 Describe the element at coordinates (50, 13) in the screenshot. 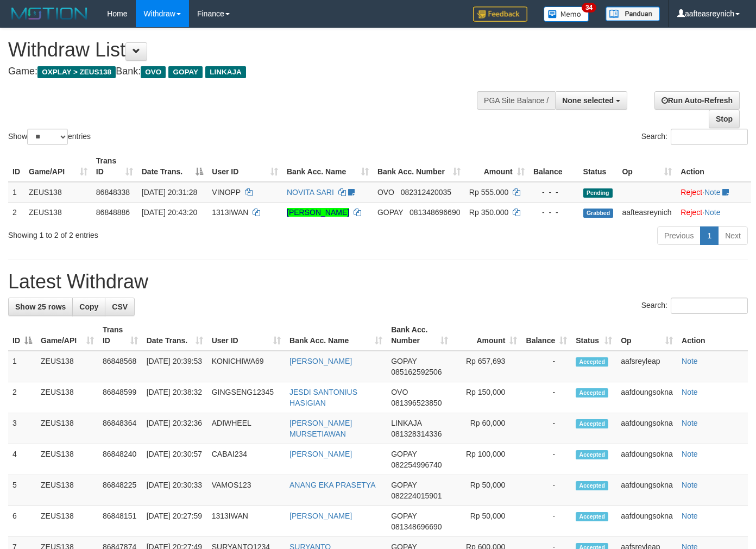

I see `img: MOTION_logo.png` at that location.